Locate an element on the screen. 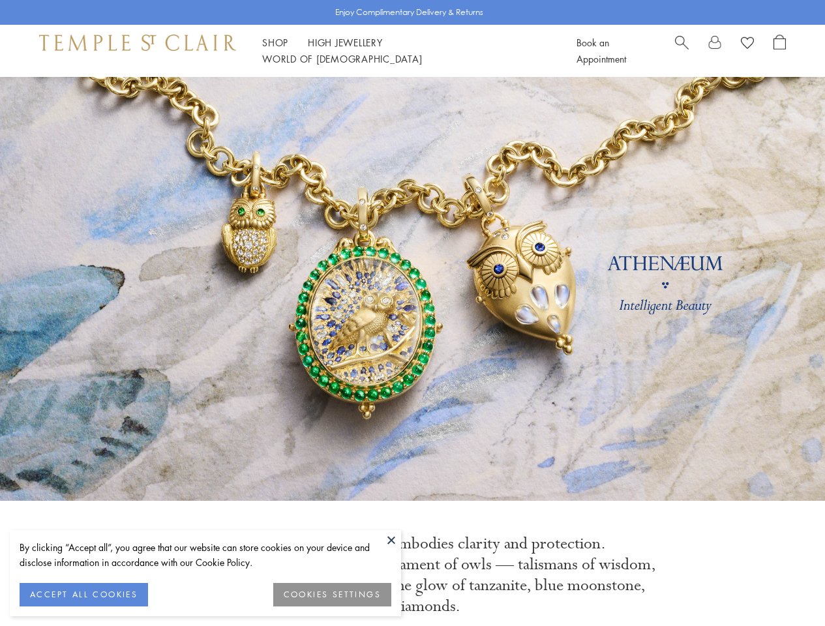  div: By clicking “Accept all”, you agree that our website can store cookies on your device and disclos... is located at coordinates (205, 555).